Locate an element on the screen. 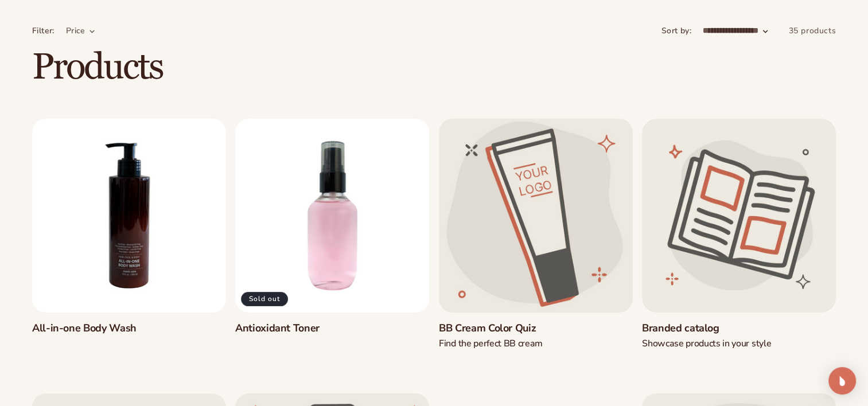 The width and height of the screenshot is (868, 406). a: Branded catalog is located at coordinates (739, 328).